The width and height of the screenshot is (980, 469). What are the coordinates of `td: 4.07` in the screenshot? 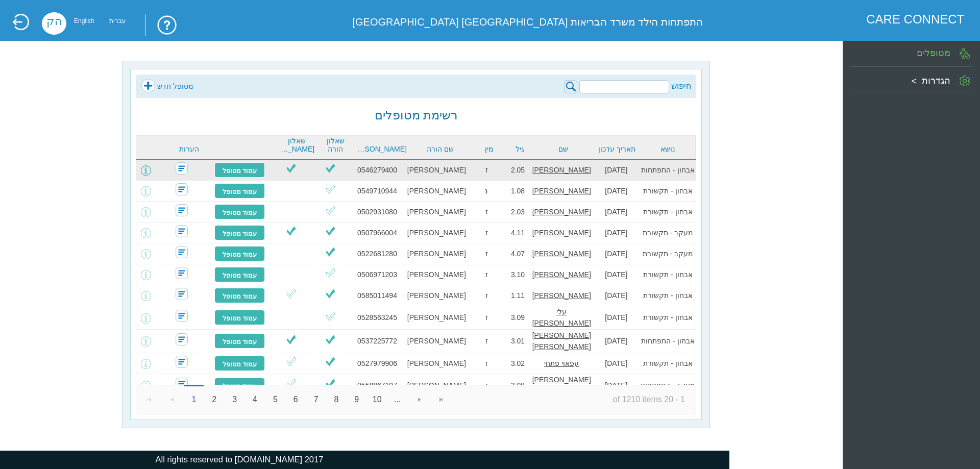 It's located at (517, 254).